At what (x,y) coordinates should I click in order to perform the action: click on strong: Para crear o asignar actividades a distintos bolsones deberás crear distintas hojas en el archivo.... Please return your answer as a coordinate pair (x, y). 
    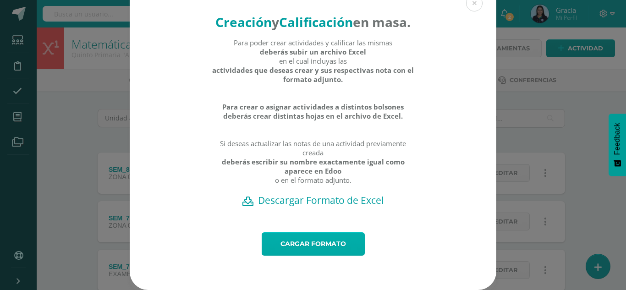
    Looking at the image, I should click on (313, 111).